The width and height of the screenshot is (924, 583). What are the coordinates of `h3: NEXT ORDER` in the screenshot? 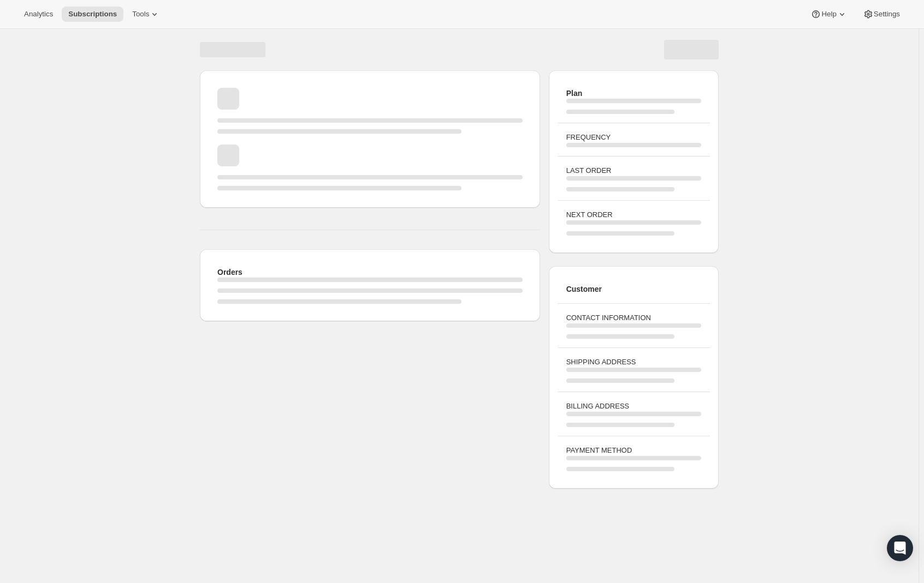 It's located at (633, 215).